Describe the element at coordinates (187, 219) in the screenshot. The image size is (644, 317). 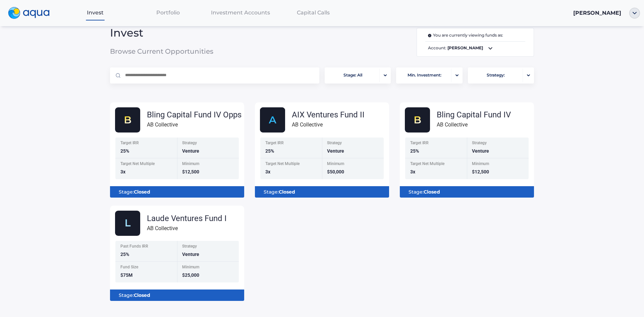
I see `div: Laude Ventures Fund I` at that location.